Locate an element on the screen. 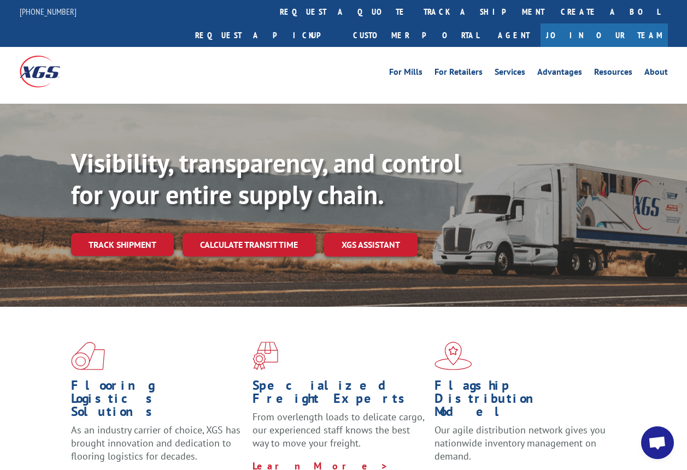 This screenshot has height=470, width=687. a: For Retailers is located at coordinates (458, 74).